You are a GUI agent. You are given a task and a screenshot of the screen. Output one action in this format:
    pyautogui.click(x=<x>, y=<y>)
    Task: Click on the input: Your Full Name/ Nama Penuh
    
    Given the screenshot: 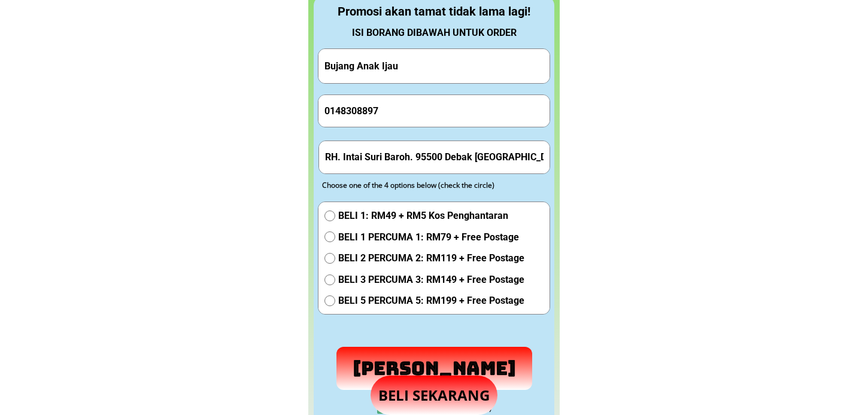 What is the action you would take?
    pyautogui.click(x=434, y=66)
    